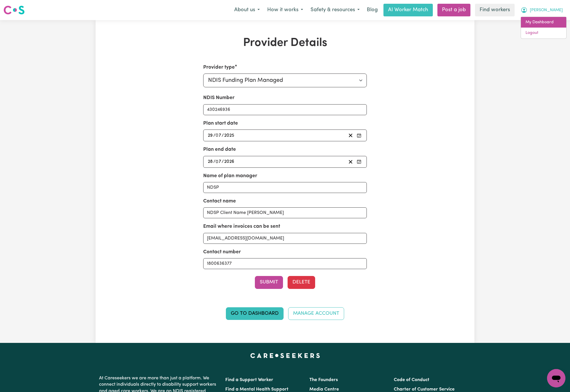  I want to click on label: Provider type, so click(219, 68).